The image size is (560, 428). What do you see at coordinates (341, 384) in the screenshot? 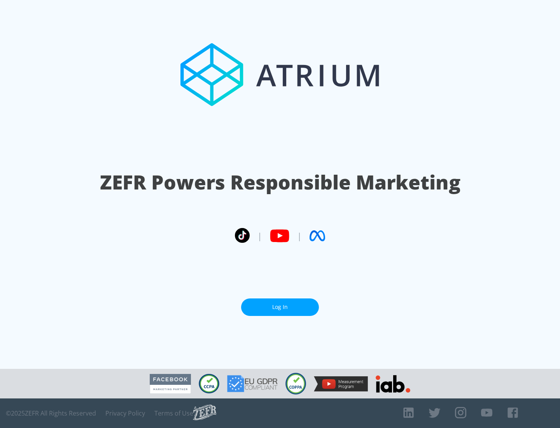
I see `img: YouTube Measurement Program` at bounding box center [341, 384].